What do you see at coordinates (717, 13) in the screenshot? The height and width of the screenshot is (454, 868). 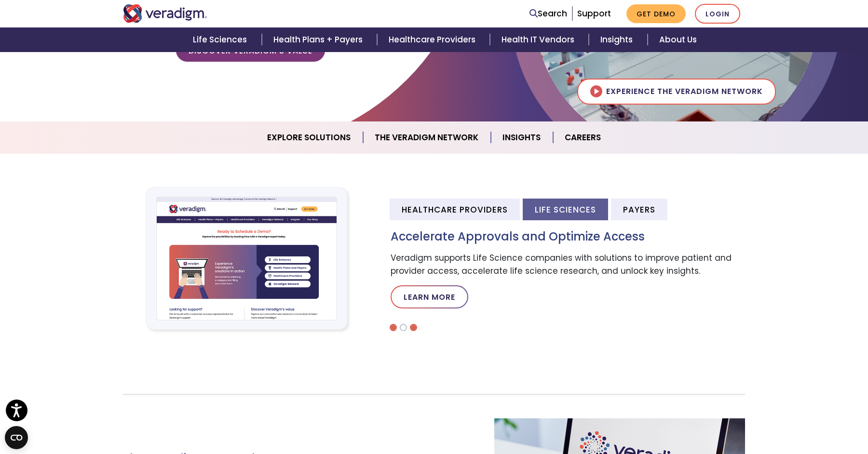 I see `a: Login` at bounding box center [717, 13].